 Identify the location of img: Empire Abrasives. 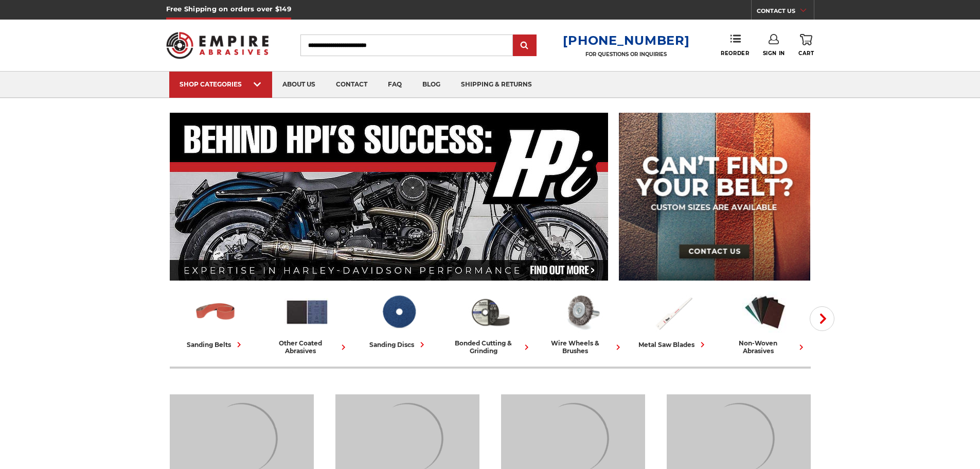
(218, 45).